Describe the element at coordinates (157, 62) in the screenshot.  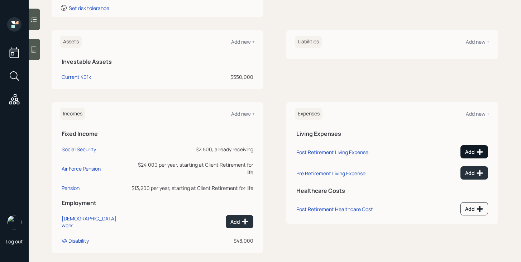
I see `h5: Investable Assets` at that location.